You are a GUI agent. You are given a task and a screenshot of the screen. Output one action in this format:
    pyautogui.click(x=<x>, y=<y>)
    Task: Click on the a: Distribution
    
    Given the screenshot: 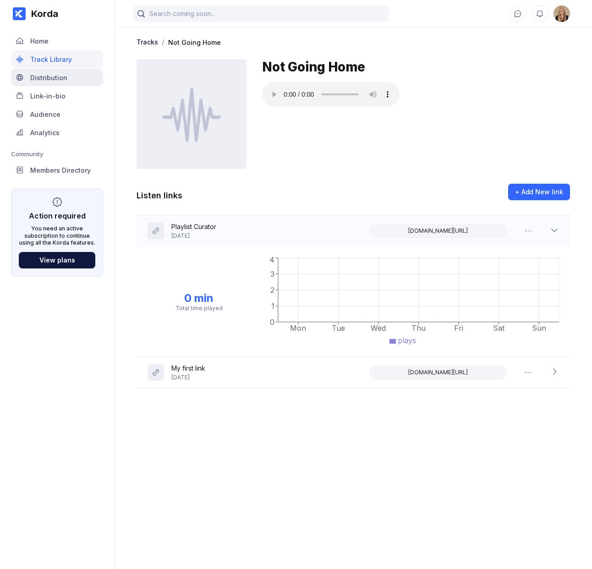 What is the action you would take?
    pyautogui.click(x=57, y=78)
    